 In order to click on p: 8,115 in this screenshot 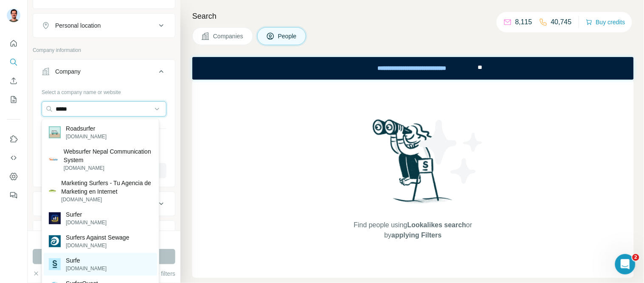, I will do `click(524, 22)`.